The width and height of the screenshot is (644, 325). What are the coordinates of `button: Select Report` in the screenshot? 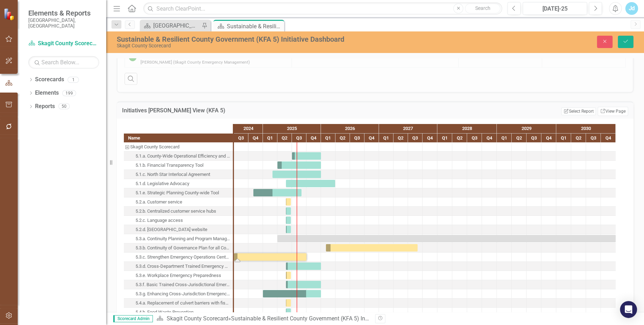 It's located at (579, 112).